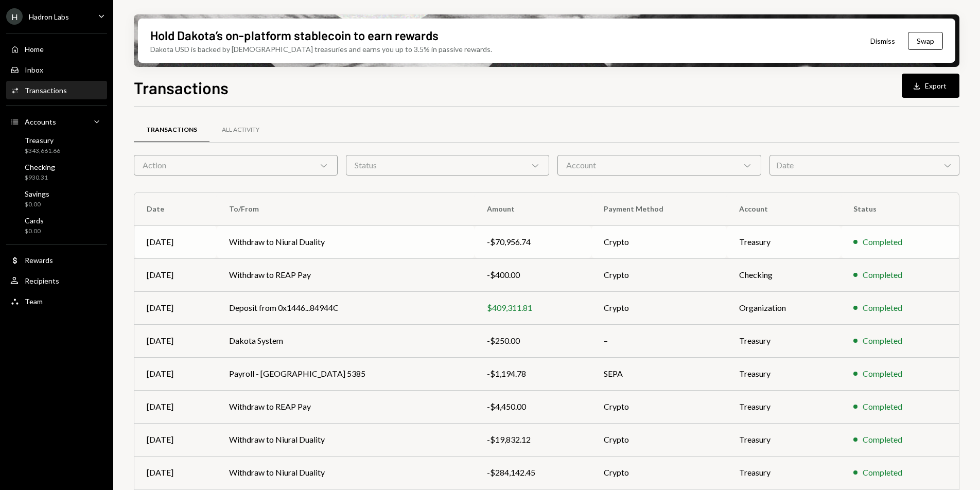  I want to click on a: Accounts, so click(57, 122).